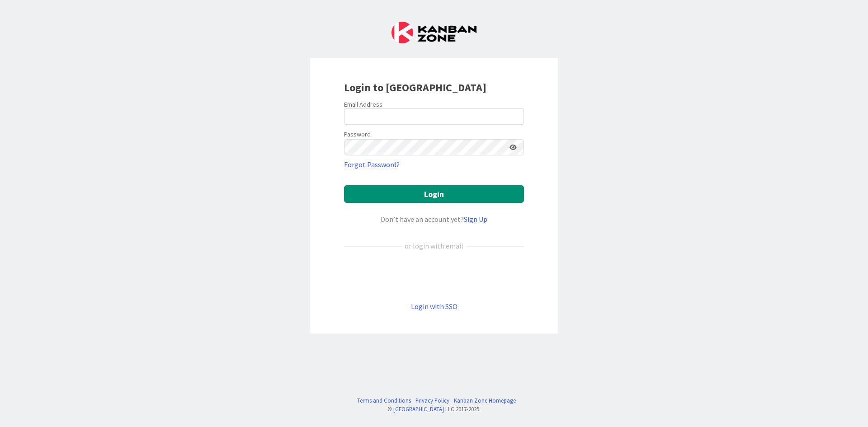  What do you see at coordinates (475, 219) in the screenshot?
I see `a: Sign Up` at bounding box center [475, 219].